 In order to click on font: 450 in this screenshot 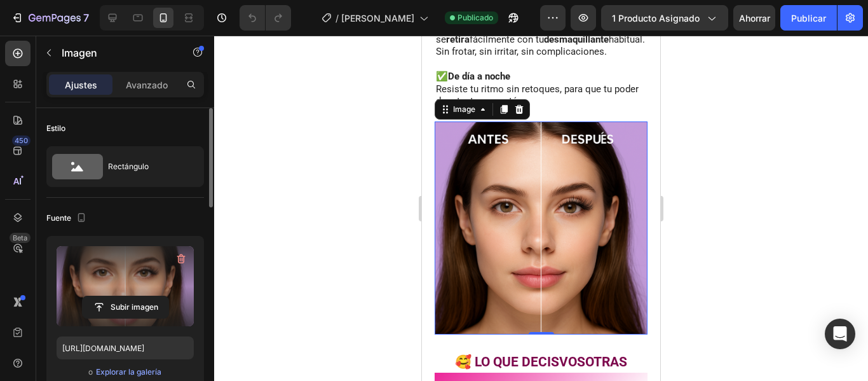, I will do `click(21, 140)`.